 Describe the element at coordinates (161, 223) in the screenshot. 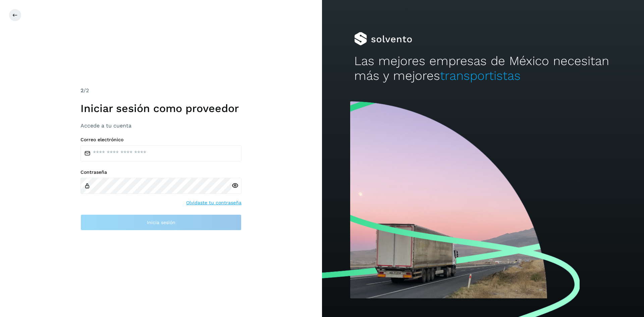

I see `button: Inicia sesión` at that location.